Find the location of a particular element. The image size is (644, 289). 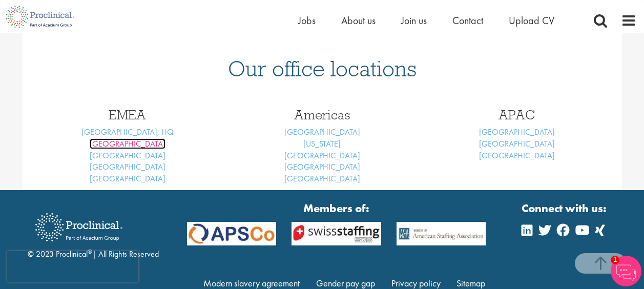

h1: Our office locations is located at coordinates (322, 69).